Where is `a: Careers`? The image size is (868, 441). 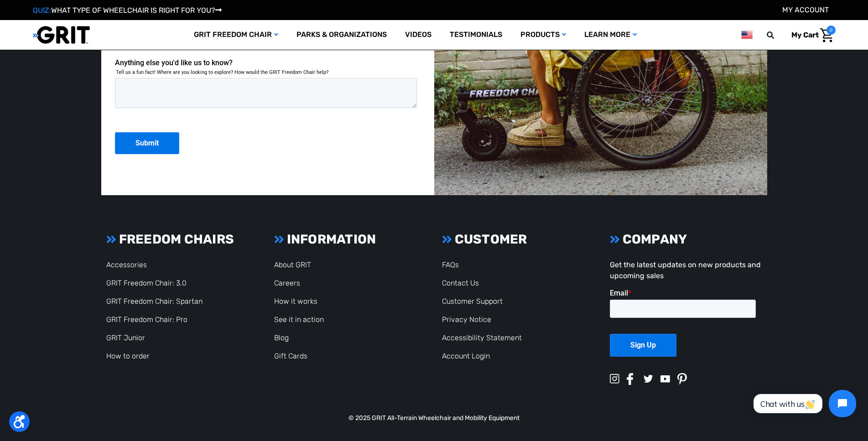 a: Careers is located at coordinates (287, 283).